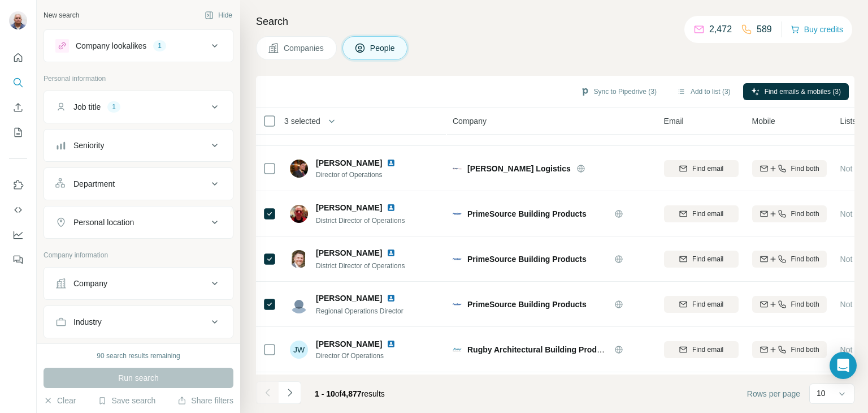 The width and height of the screenshot is (868, 413). I want to click on p: Company information, so click(138, 256).